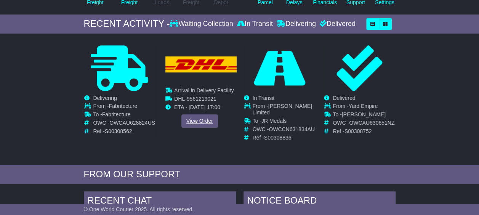 This screenshot has height=215, width=479. Describe the element at coordinates (255, 24) in the screenshot. I see `div: In Transit` at that location.